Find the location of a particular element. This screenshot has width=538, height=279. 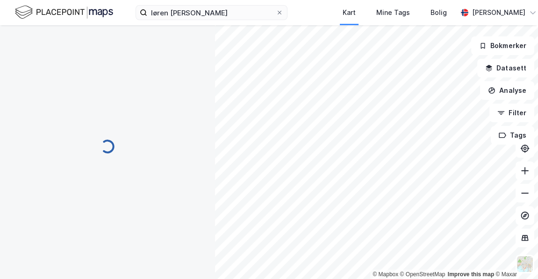

div: Kart is located at coordinates (349, 13).